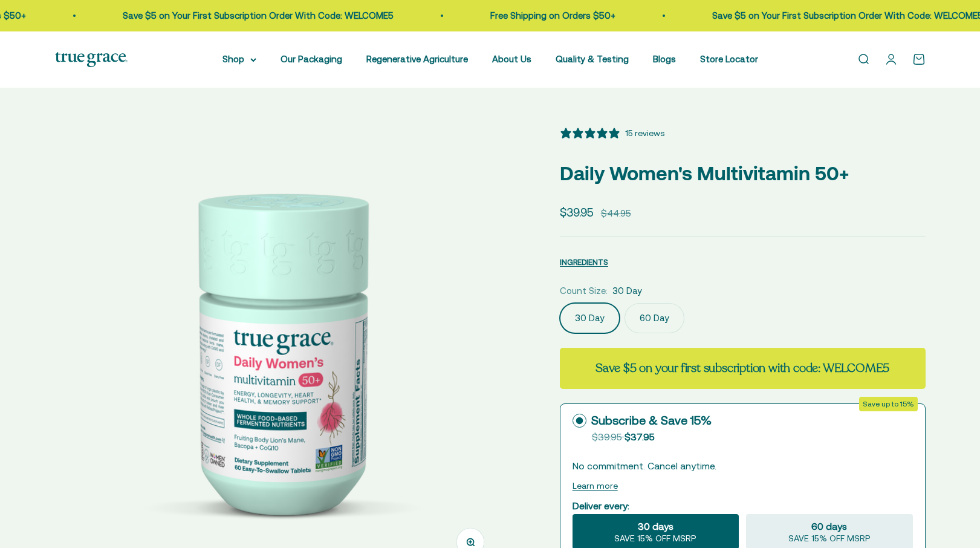  Describe the element at coordinates (742, 173) in the screenshot. I see `p: Daily Women's Multivitamin 50+` at that location.